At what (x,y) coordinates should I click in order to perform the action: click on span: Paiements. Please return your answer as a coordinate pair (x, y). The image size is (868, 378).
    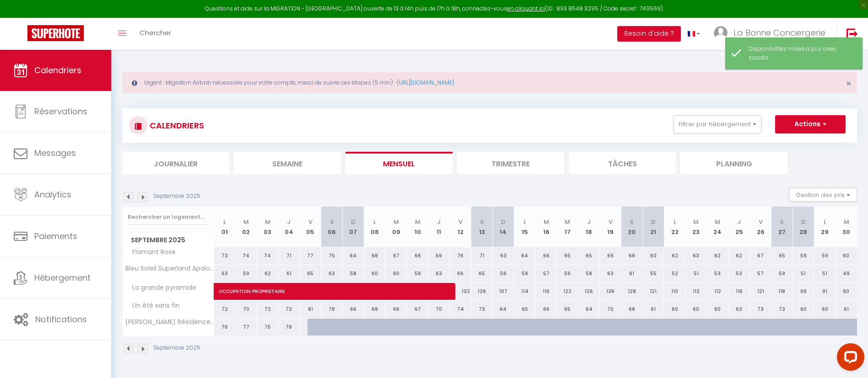
    Looking at the image, I should click on (56, 236).